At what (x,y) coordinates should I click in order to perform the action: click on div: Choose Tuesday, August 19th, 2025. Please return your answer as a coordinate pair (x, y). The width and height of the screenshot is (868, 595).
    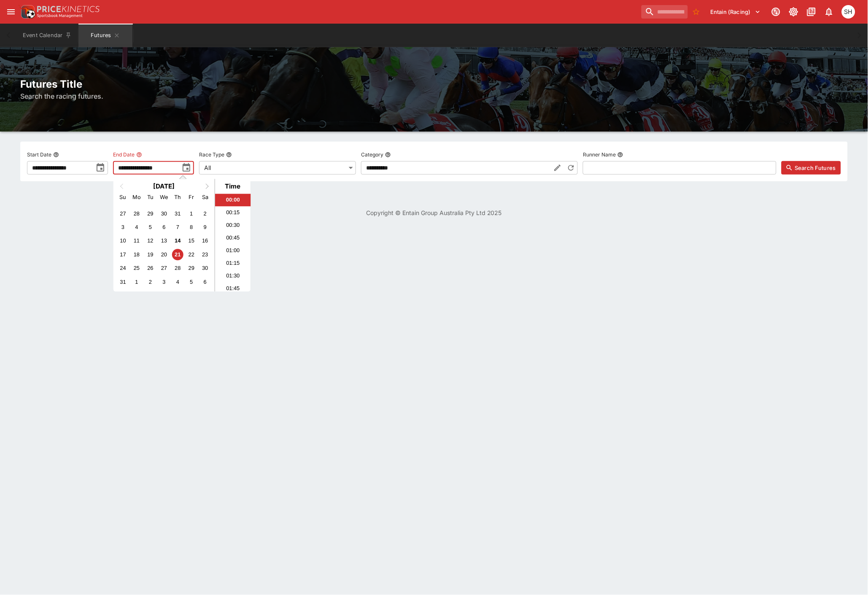
    Looking at the image, I should click on (150, 254).